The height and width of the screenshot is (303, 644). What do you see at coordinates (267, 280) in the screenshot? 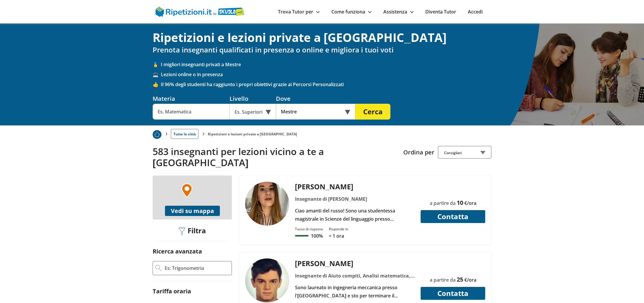
I see `img: tutor a Venezia - Federico` at bounding box center [267, 280].